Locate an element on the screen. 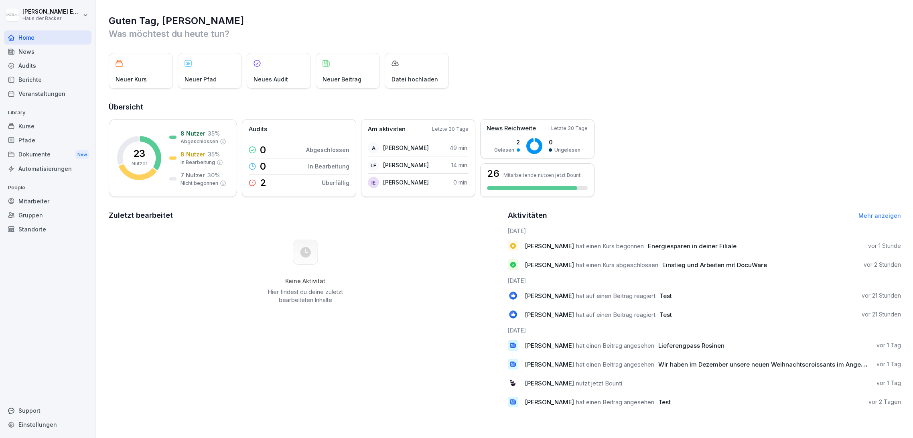  div: Standorte is located at coordinates (48, 229).